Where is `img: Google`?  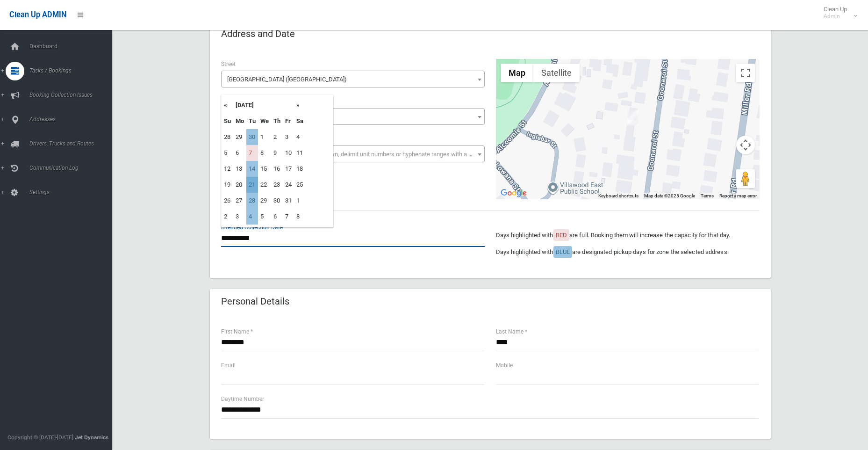 img: Google is located at coordinates (514, 193).